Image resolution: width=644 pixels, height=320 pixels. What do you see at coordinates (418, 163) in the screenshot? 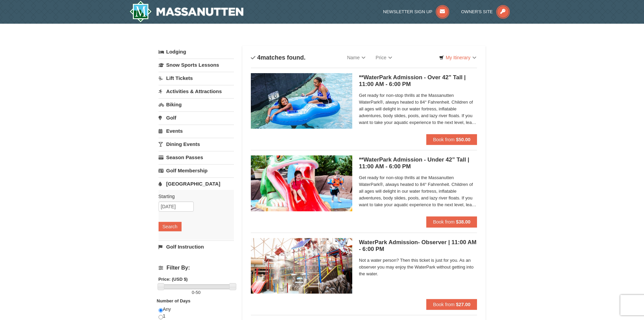
I see `h5: **WaterPark Admission - Under 42” Tall | 11:00 AM - 6:00 PM` at bounding box center [418, 163].